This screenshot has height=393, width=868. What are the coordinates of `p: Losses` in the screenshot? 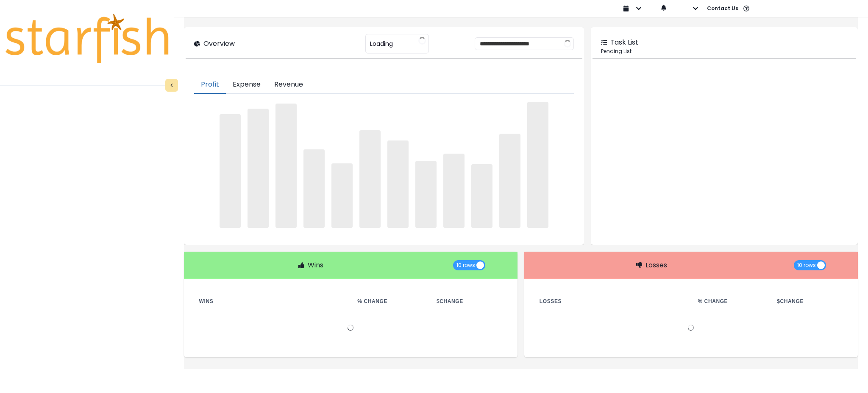 It's located at (656, 265).